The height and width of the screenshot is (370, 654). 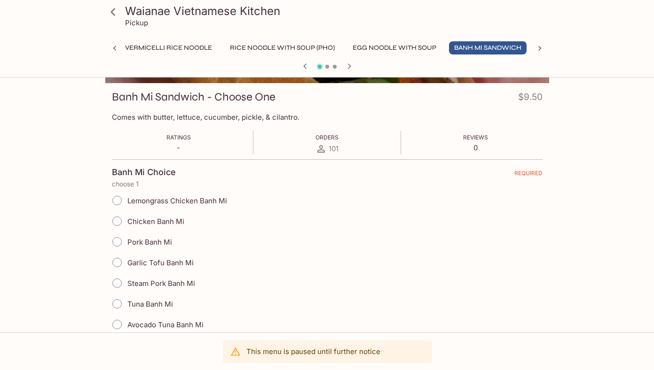 I want to click on h4: Banh Mi Choice, so click(x=144, y=172).